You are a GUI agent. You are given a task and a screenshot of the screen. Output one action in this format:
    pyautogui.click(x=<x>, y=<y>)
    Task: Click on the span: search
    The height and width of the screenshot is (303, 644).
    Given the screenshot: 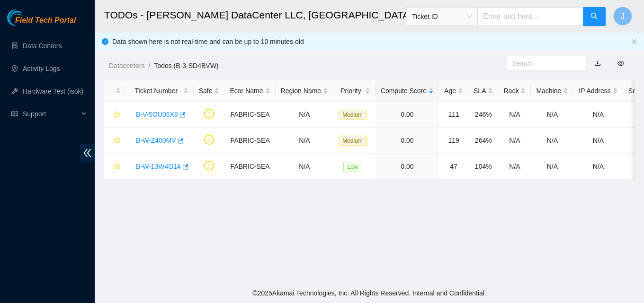 What is the action you would take?
    pyautogui.click(x=594, y=16)
    